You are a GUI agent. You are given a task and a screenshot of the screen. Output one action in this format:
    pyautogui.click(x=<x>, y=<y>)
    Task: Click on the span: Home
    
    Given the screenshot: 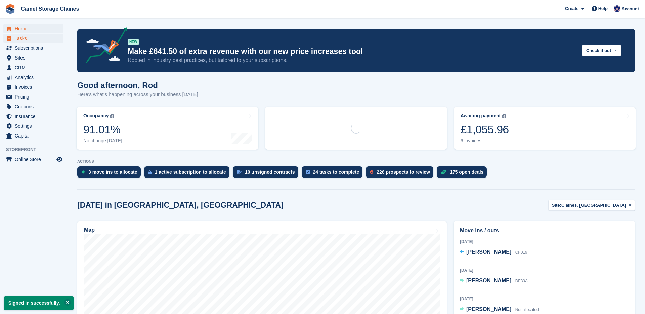 What is the action you would take?
    pyautogui.click(x=35, y=29)
    